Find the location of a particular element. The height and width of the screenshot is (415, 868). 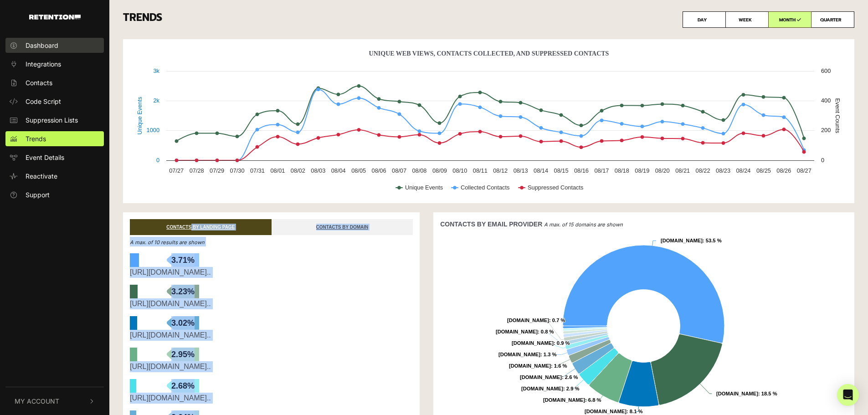

text: 07/29 is located at coordinates (217, 170).